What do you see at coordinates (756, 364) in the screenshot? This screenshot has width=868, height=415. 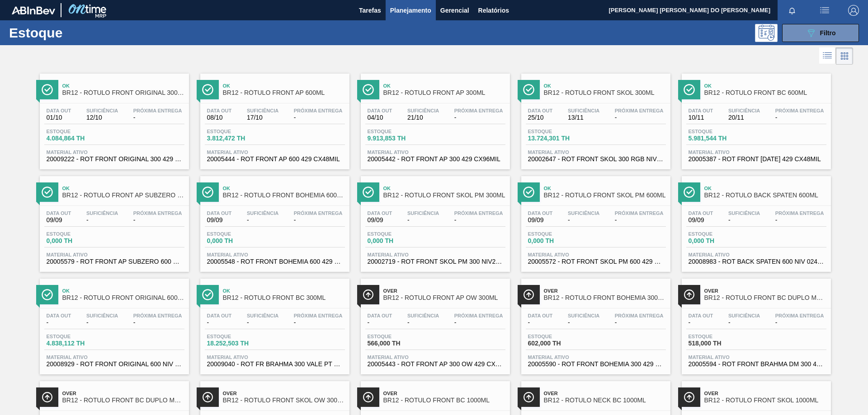 I see `span: 20005594 - ROT FRONT BRAHMA DM 300 429 CX96MIL` at bounding box center [756, 364].